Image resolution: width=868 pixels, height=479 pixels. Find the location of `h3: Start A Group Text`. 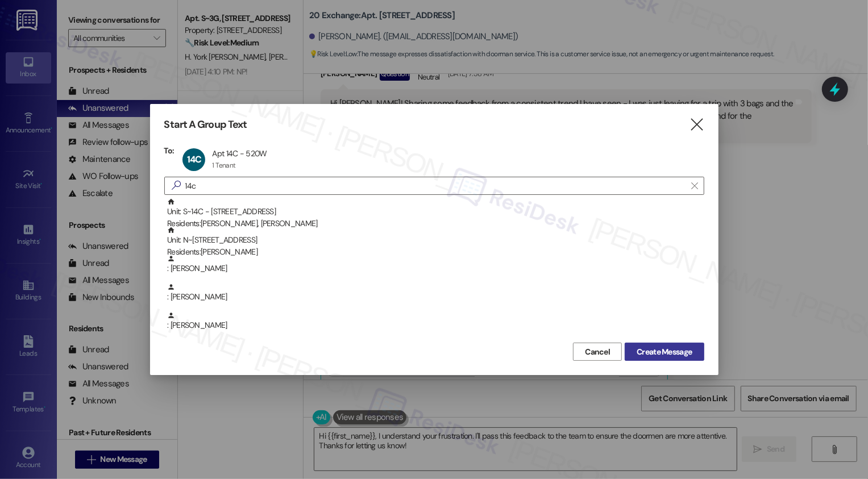

h3: Start A Group Text is located at coordinates (206, 125).